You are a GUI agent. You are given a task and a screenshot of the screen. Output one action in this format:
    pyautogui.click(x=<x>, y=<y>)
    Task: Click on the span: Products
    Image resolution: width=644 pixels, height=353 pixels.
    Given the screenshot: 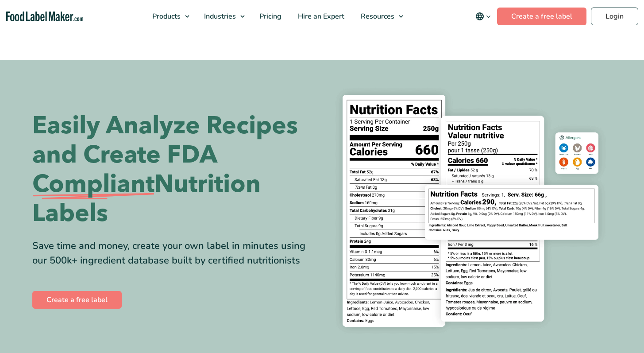 What is the action you would take?
    pyautogui.click(x=165, y=16)
    